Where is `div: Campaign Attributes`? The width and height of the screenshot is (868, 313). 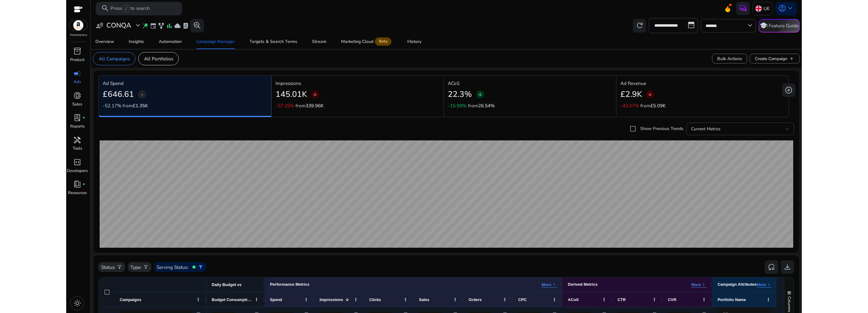 div: Campaign Attributes is located at coordinates (737, 285).